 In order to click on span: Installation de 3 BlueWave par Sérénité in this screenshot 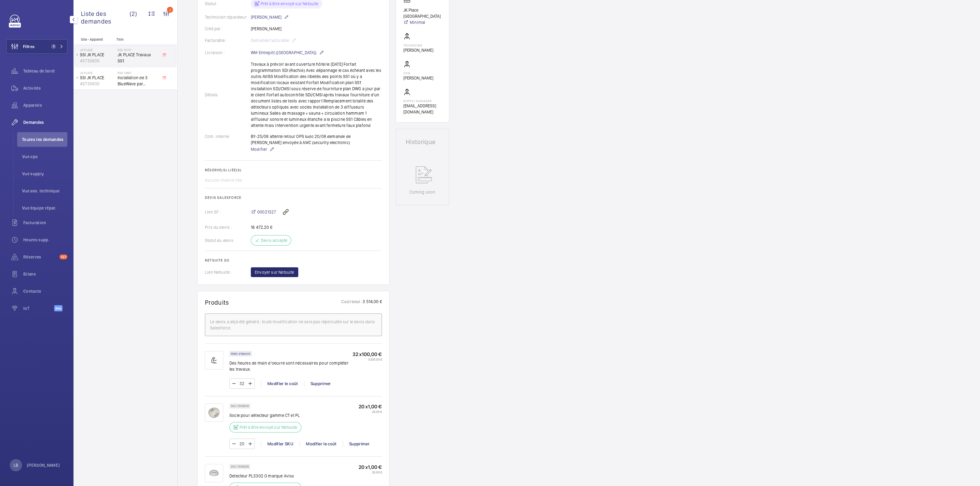, I will do `click(138, 80)`.